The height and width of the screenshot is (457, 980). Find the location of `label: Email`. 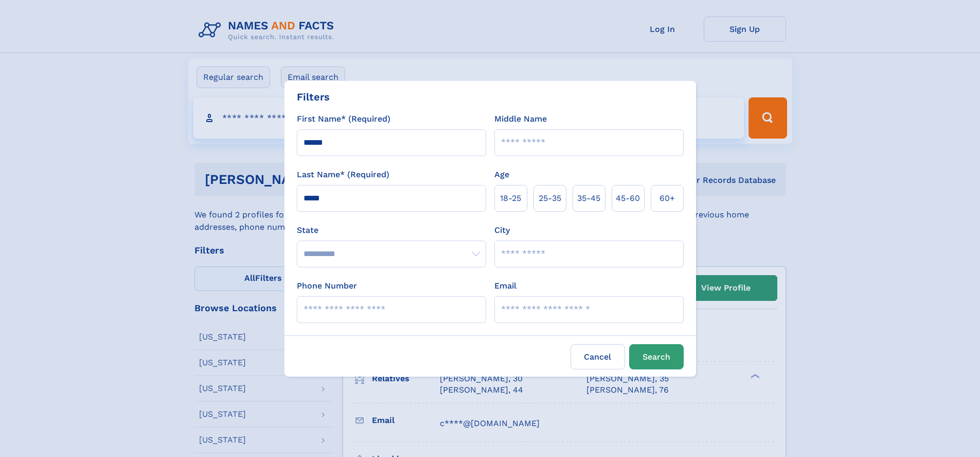

label: Email is located at coordinates (505, 286).